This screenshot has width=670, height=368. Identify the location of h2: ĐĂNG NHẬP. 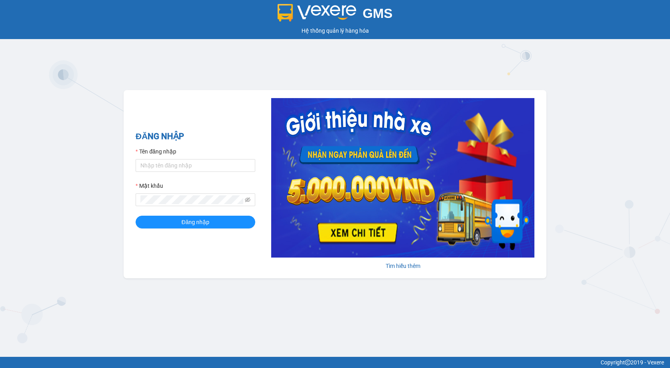
(195, 136).